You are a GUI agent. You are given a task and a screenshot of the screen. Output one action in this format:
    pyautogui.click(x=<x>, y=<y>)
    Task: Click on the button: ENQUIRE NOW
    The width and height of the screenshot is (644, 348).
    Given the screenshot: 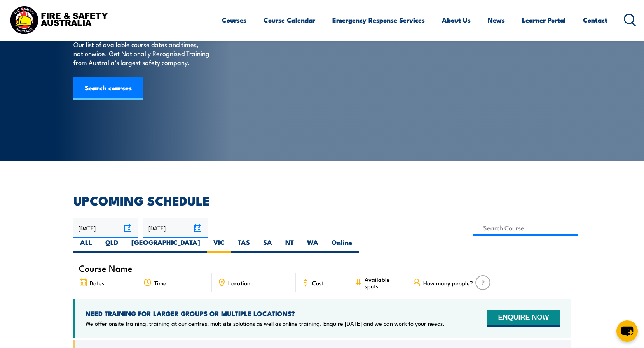 What is the action you would take?
    pyautogui.click(x=523, y=318)
    